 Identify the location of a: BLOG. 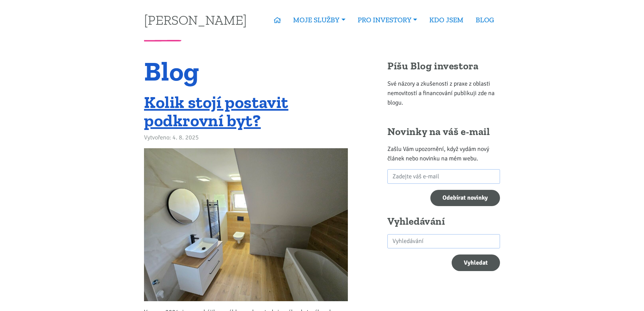
(485, 20).